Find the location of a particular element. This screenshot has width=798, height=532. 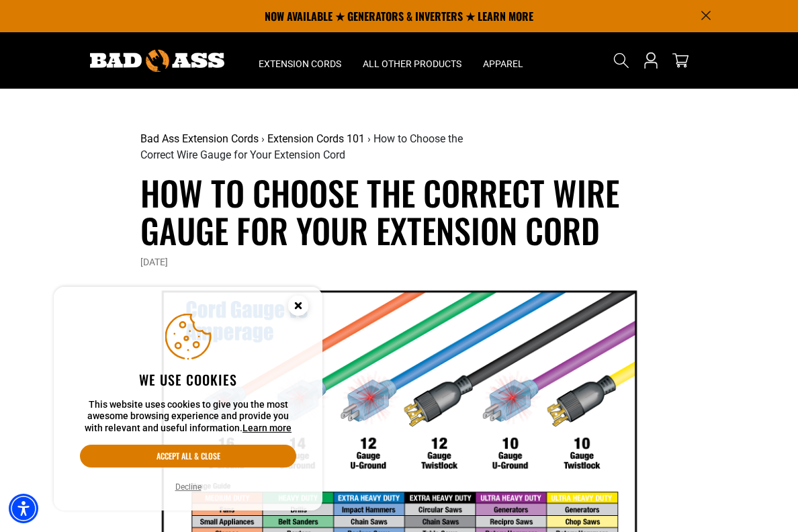

a: Extension Cords 101 is located at coordinates (316, 139).